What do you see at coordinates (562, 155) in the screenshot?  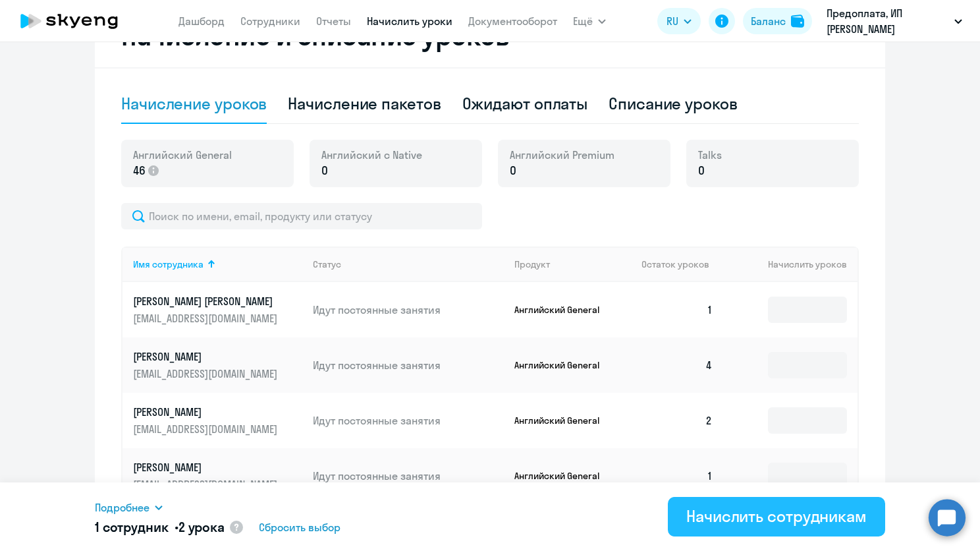 I see `span: Английский Premium` at bounding box center [562, 155].